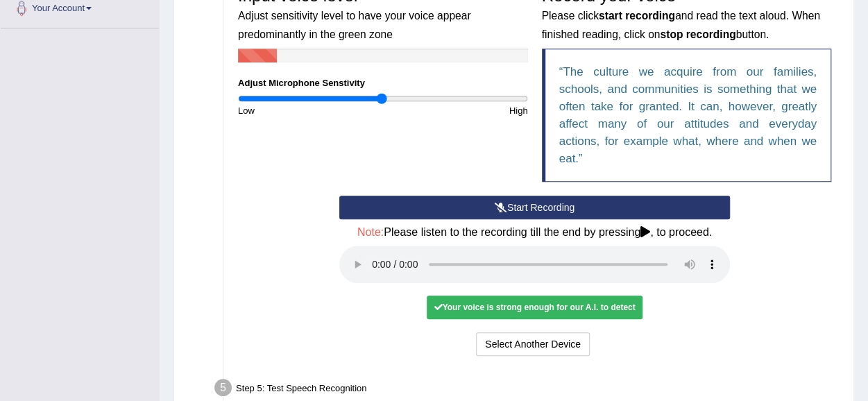 This screenshot has height=401, width=868. Describe the element at coordinates (688, 115) in the screenshot. I see `q: The culture we acquire from our families, schools, and communities is something that we often tak...` at that location.